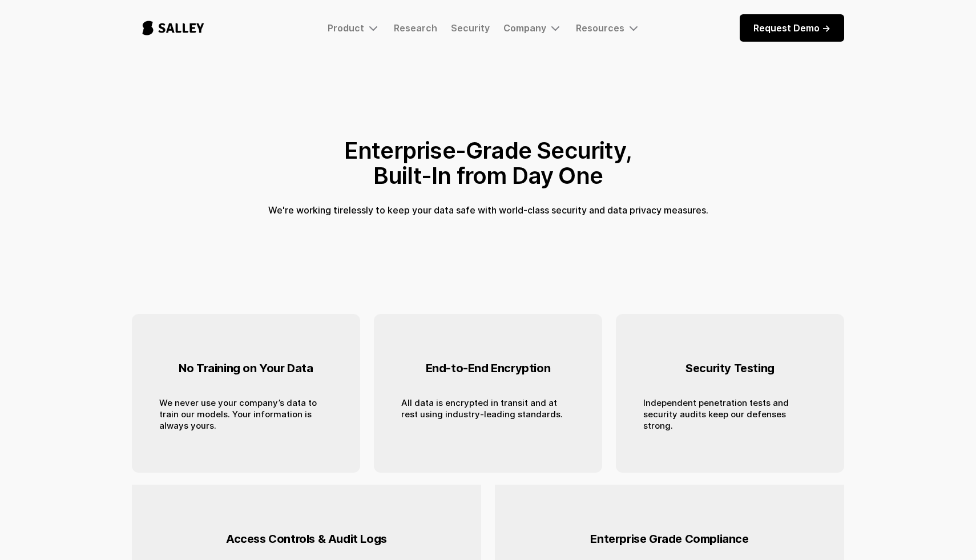 The image size is (976, 560). Describe the element at coordinates (792, 28) in the screenshot. I see `a: Request Demo ->` at that location.